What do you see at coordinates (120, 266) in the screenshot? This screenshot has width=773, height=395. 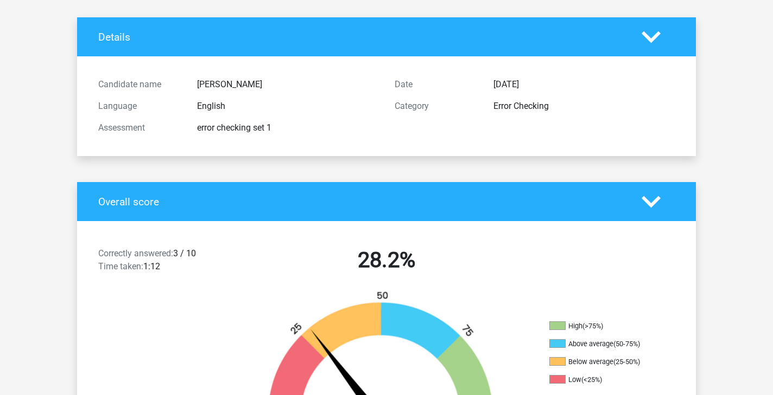 I see `span: Time taken:` at bounding box center [120, 266].